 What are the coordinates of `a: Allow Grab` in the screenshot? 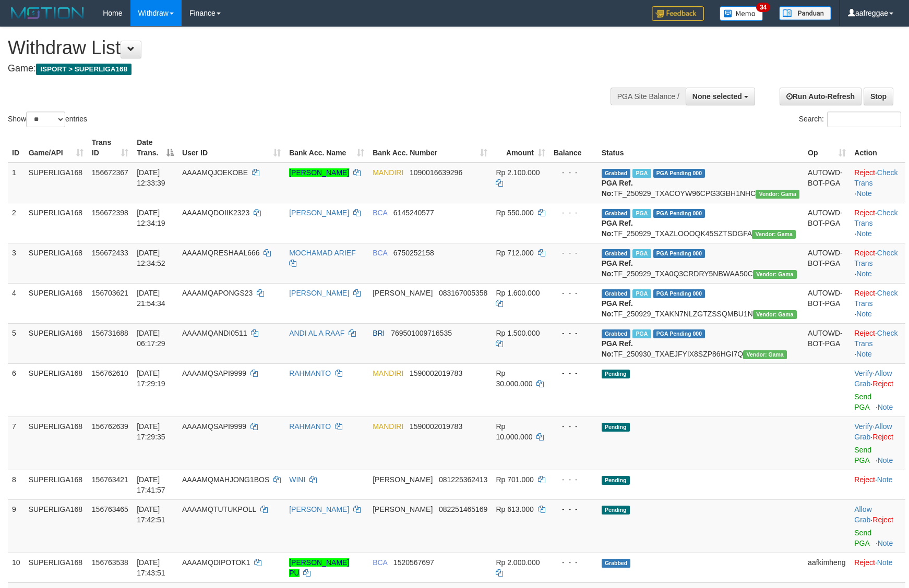 It's located at (863, 515).